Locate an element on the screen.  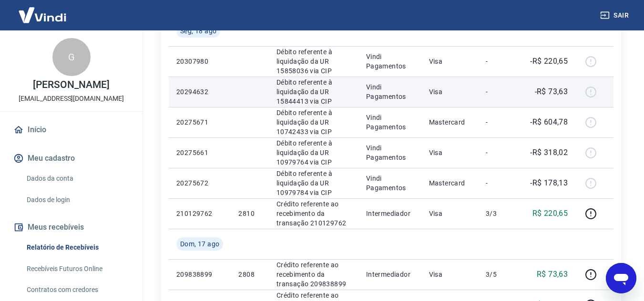
span: Dom, 17 ago is located at coordinates (200, 244).